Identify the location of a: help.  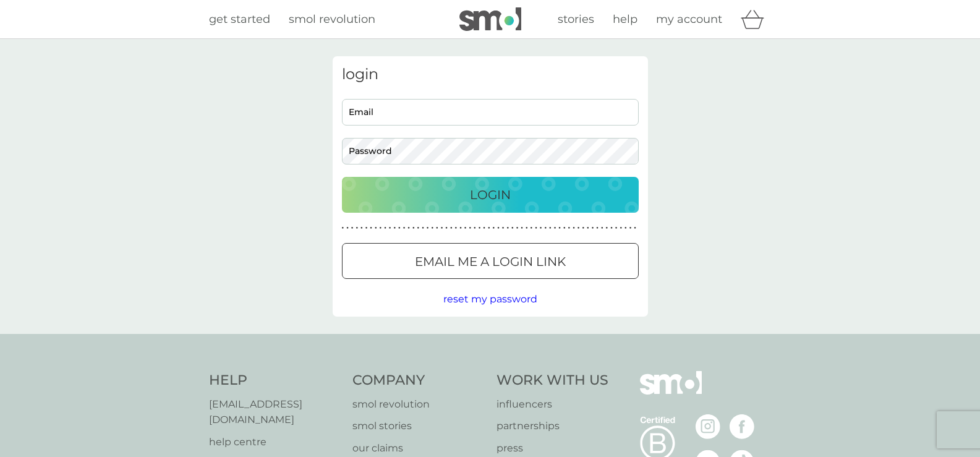
(625, 19).